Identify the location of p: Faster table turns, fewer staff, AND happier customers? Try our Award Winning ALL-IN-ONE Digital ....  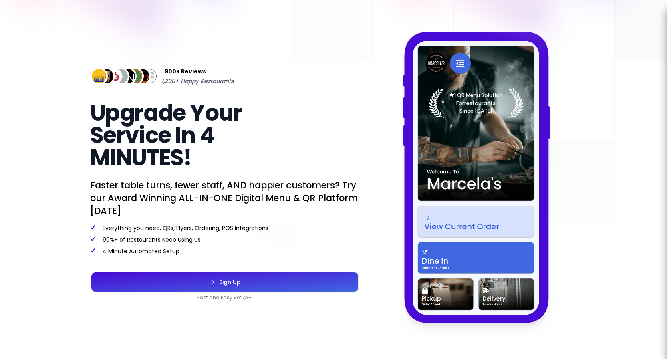
(225, 198).